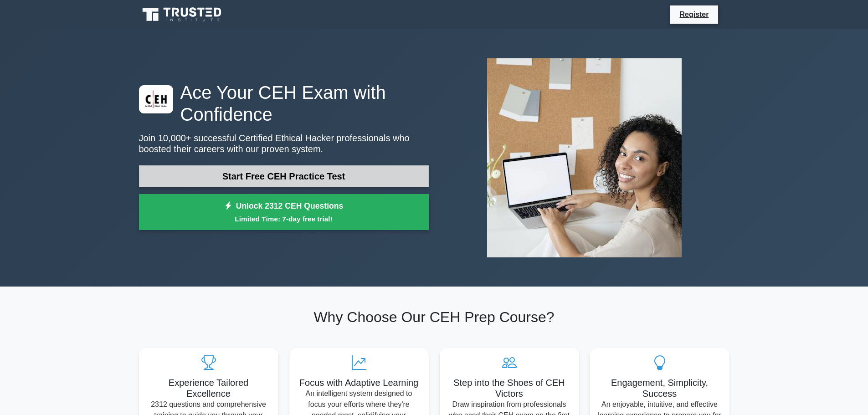  I want to click on h5: Experience Tailored Excellence, so click(209, 388).